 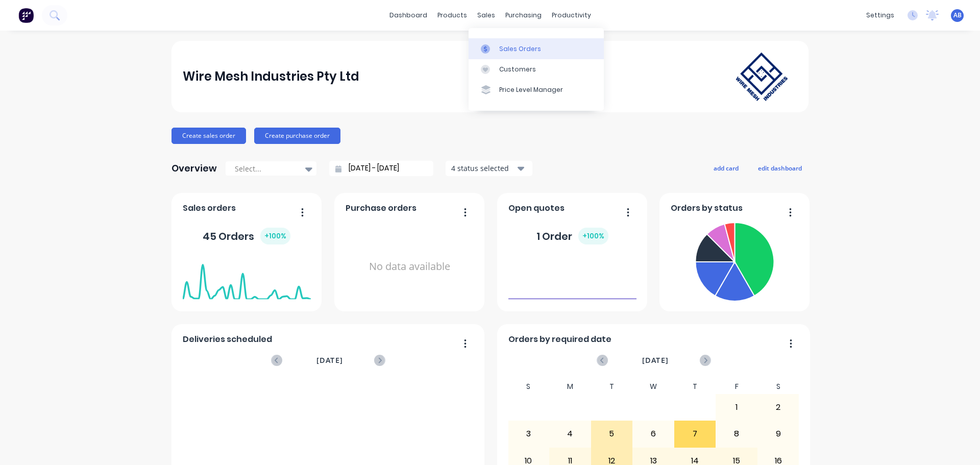 I want to click on div: 45 Orders, so click(x=247, y=236).